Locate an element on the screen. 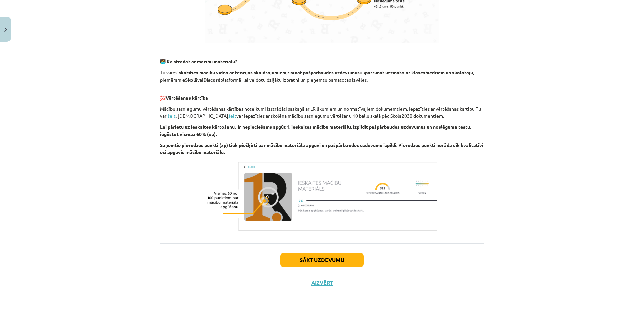  p: Mācību sasniegumu vērtēšanas kārtības noteikumi izstrādāti saskaņā ar LR likumiem un normatīvajie... is located at coordinates (322, 112).